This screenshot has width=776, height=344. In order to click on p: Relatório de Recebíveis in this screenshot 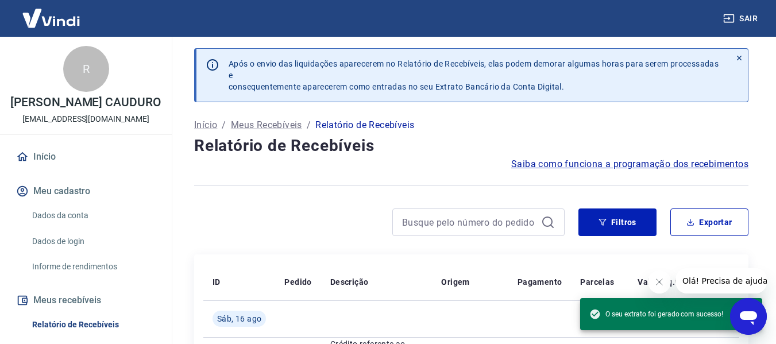, I will do `click(365, 125)`.